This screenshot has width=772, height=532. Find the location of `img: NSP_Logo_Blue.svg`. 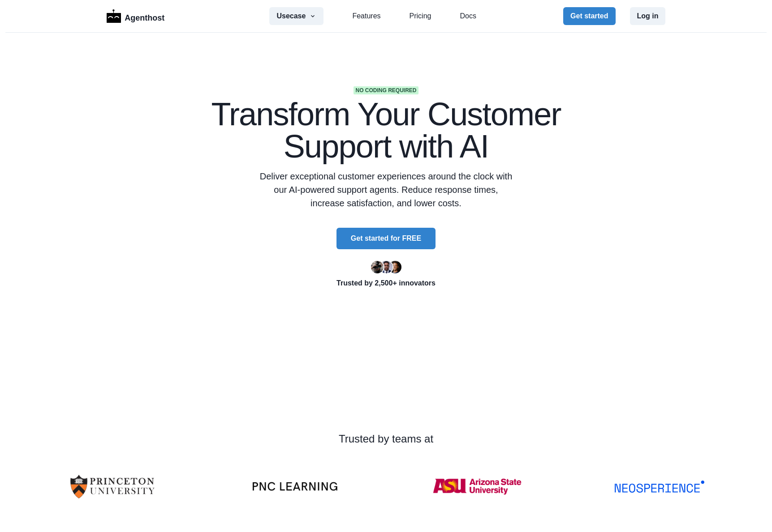

img: NSP_Logo_Blue.svg is located at coordinates (659, 487).